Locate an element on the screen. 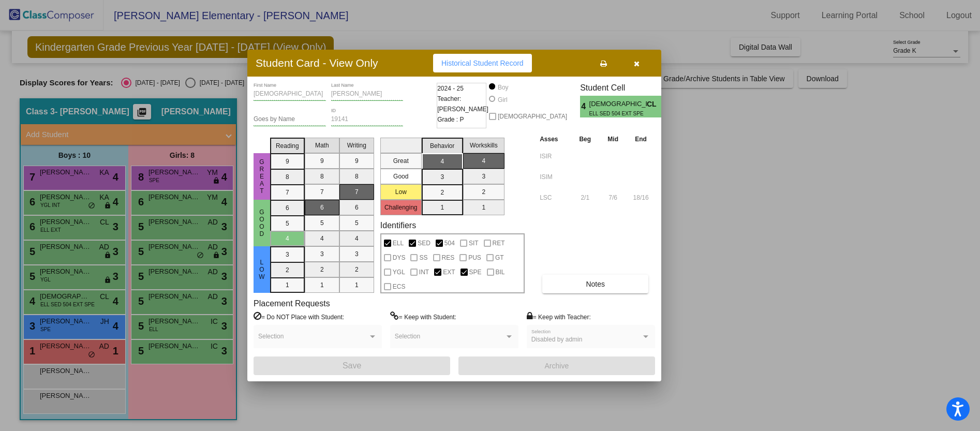  div: Boy is located at coordinates (503, 87).